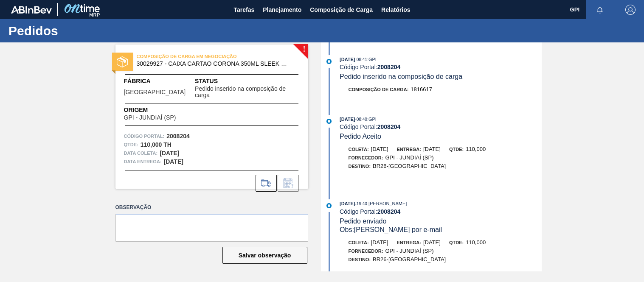 The height and width of the screenshot is (282, 644). I want to click on h1: Pedidos, so click(83, 30).